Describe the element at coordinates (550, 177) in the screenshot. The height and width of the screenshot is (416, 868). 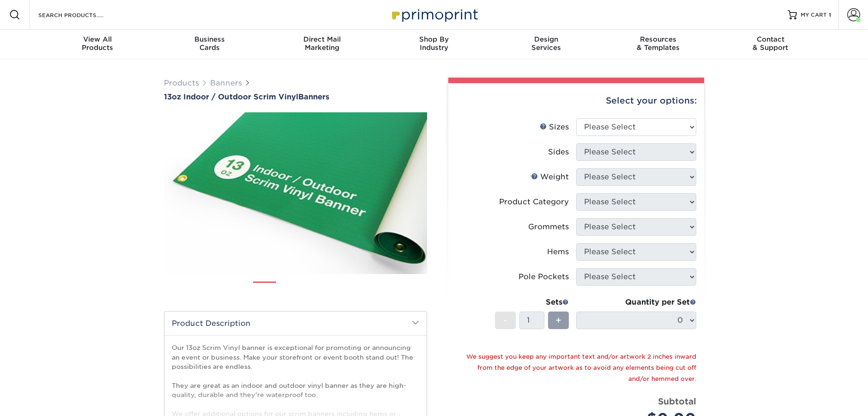
I see `div: Weight` at that location.